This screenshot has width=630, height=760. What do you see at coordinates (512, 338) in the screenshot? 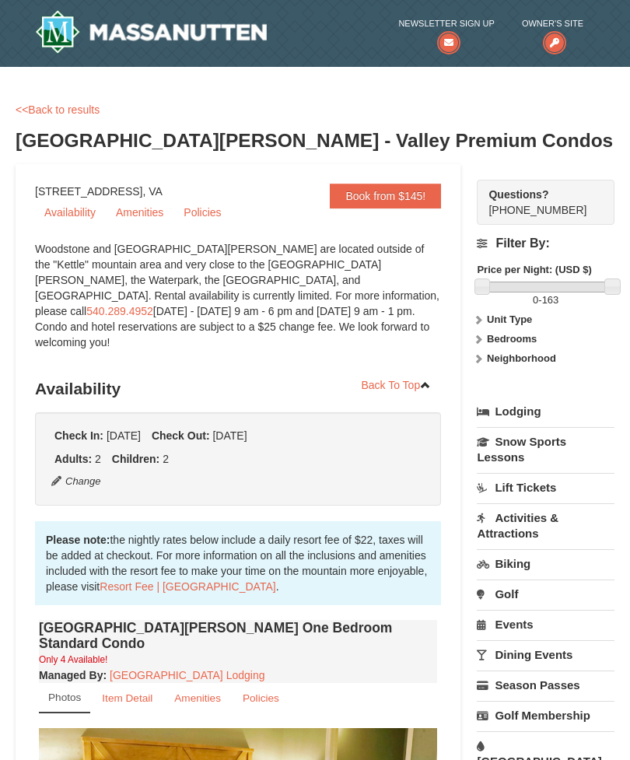
I see `strong: Bedrooms` at bounding box center [512, 338].